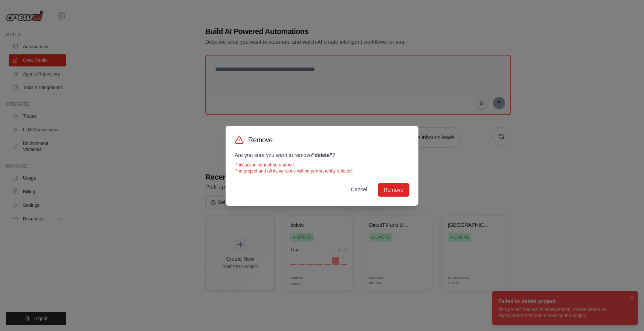  I want to click on strong: " delete ", so click(322, 155).